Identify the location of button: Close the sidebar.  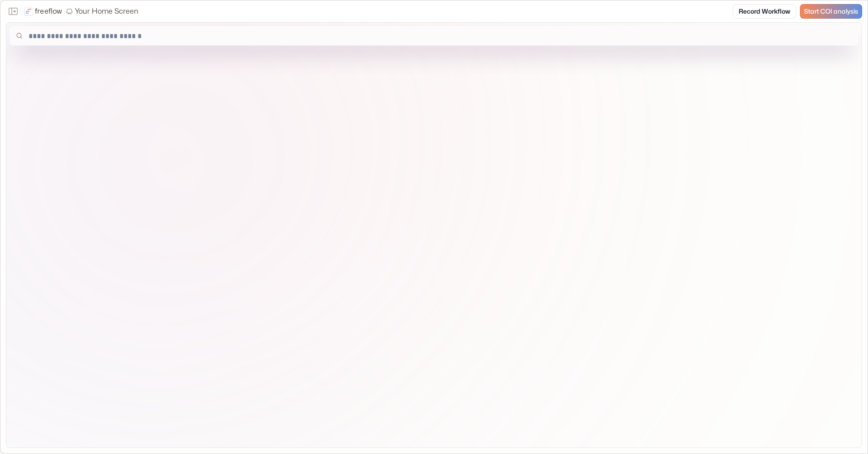
(13, 11).